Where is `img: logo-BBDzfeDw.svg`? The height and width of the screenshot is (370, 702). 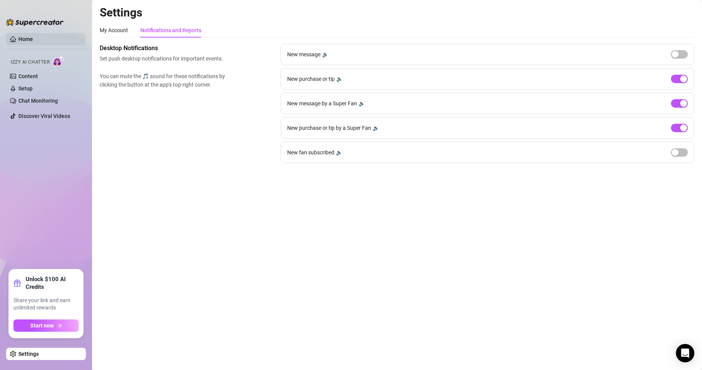 img: logo-BBDzfeDw.svg is located at coordinates (35, 22).